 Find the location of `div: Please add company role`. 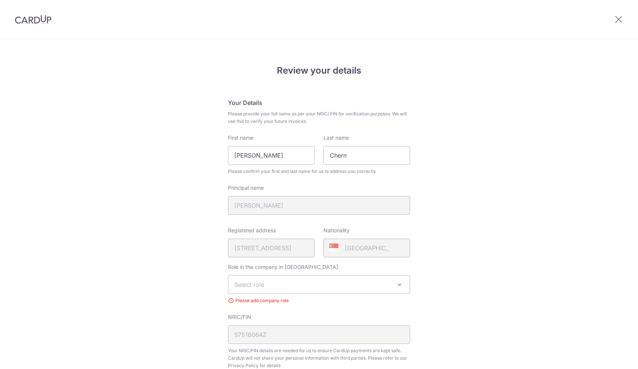

div: Please add company role is located at coordinates (319, 300).